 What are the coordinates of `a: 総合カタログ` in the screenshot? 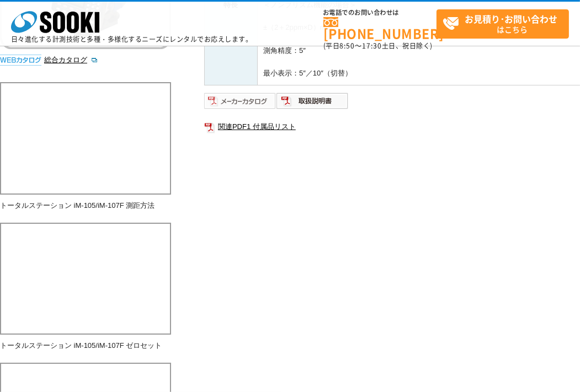 It's located at (71, 60).